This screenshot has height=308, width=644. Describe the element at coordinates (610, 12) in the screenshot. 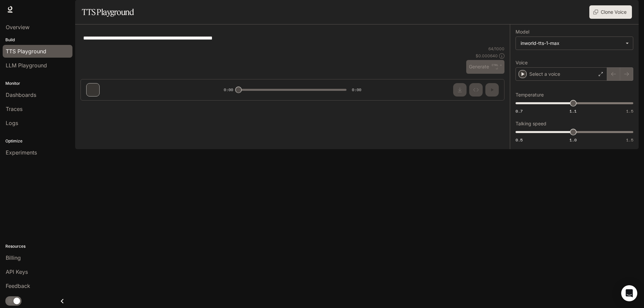

I see `button: Clone Voice` at that location.